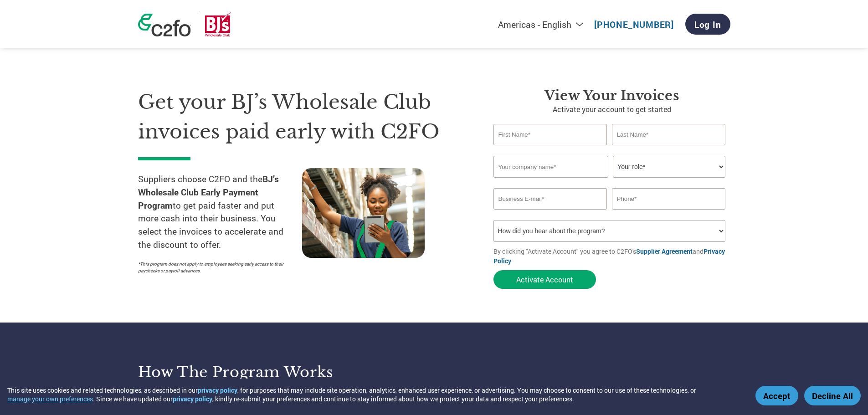  I want to click on div: Invalid company name or company name is too long, so click(609, 181).